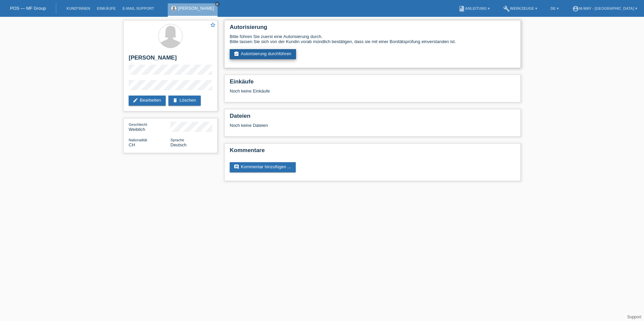  Describe the element at coordinates (263, 167) in the screenshot. I see `a: commentKommentar hinzufügen ...` at that location.